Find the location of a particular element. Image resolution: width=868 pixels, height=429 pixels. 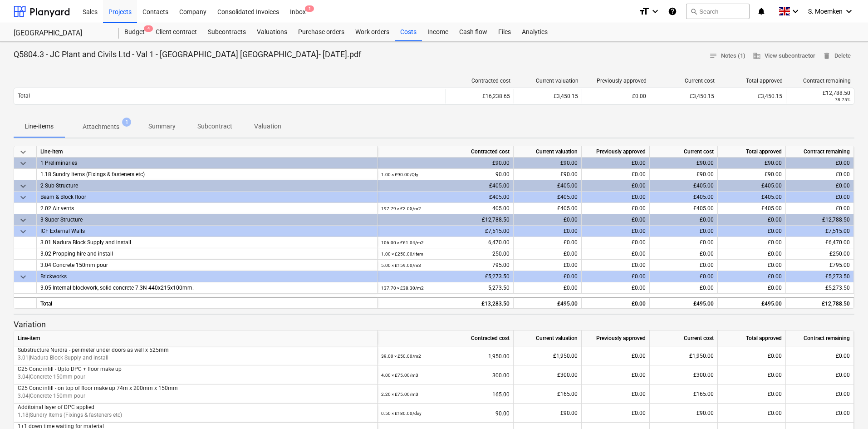

button: View subcontractor is located at coordinates (784, 56).